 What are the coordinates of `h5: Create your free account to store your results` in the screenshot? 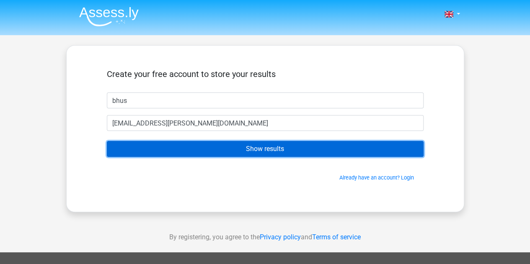 It's located at (265, 74).